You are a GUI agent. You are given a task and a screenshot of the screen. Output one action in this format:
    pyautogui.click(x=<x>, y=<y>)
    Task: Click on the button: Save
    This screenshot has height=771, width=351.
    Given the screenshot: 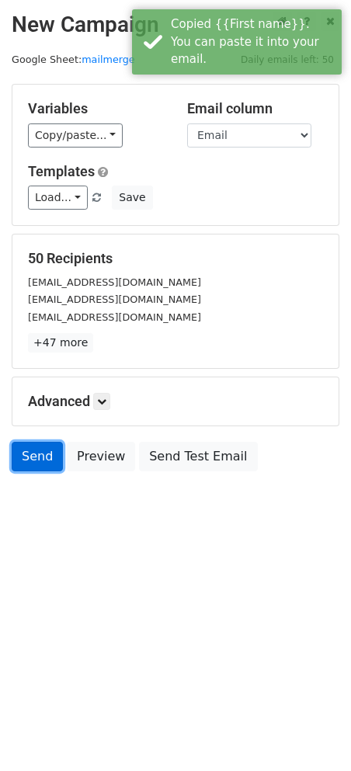 What is the action you would take?
    pyautogui.click(x=132, y=197)
    